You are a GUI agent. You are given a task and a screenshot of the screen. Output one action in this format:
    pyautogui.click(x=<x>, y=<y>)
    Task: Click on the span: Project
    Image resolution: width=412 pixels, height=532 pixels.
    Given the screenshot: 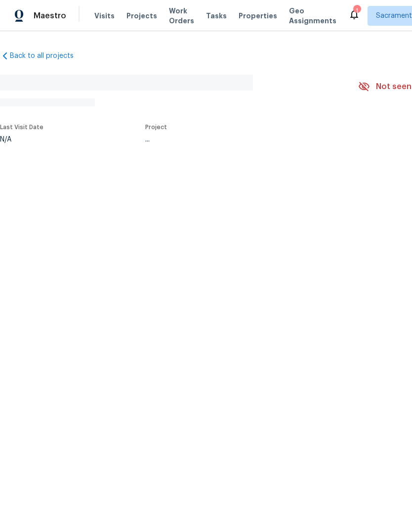 What is the action you would take?
    pyautogui.click(x=156, y=127)
    